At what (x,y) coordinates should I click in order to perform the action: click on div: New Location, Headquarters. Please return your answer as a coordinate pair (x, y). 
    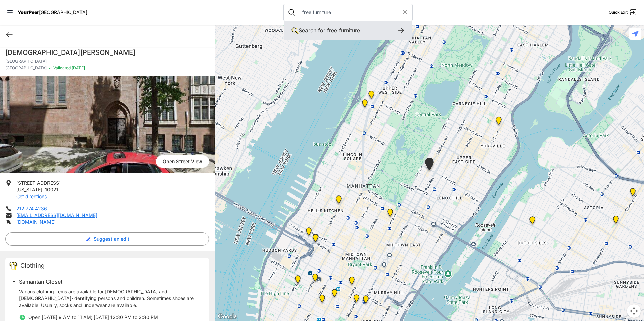
    Looking at the image, I should click on (322, 300).